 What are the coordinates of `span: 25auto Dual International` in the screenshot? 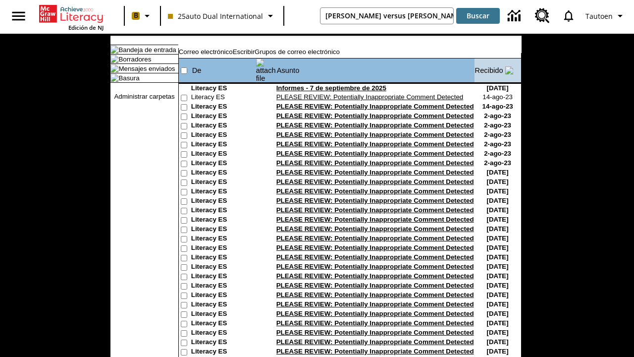 It's located at (215, 16).